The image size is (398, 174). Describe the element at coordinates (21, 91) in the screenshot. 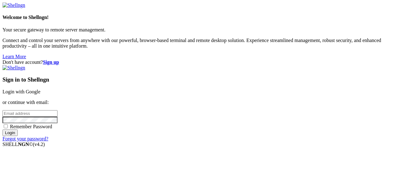

I see `a: Login with Google` at that location.